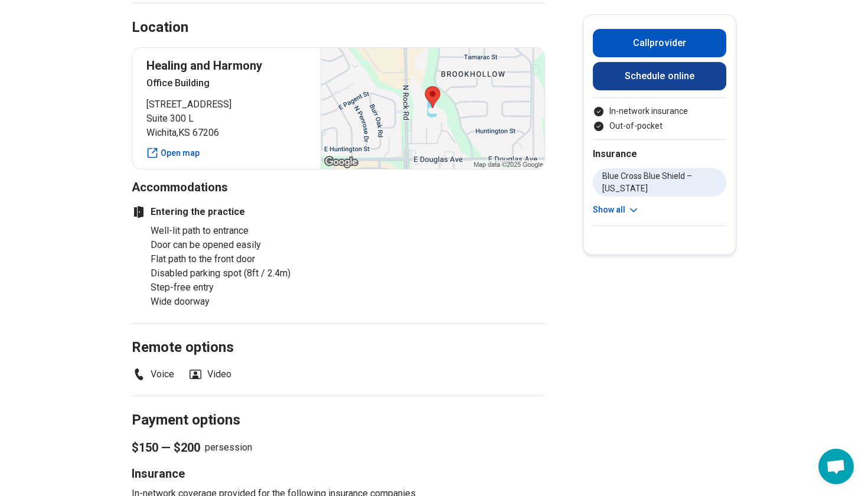  I want to click on h2: Remote options, so click(339, 334).